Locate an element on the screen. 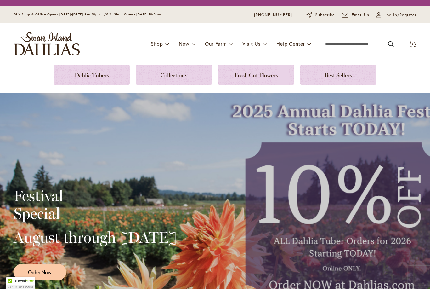 This screenshot has width=430, height=289. a: Subscribe is located at coordinates (320, 15).